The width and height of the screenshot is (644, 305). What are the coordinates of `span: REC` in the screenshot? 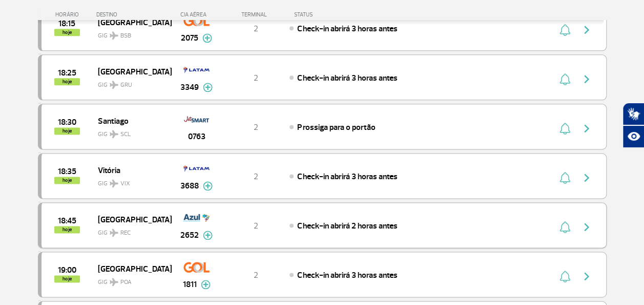 It's located at (125, 233).